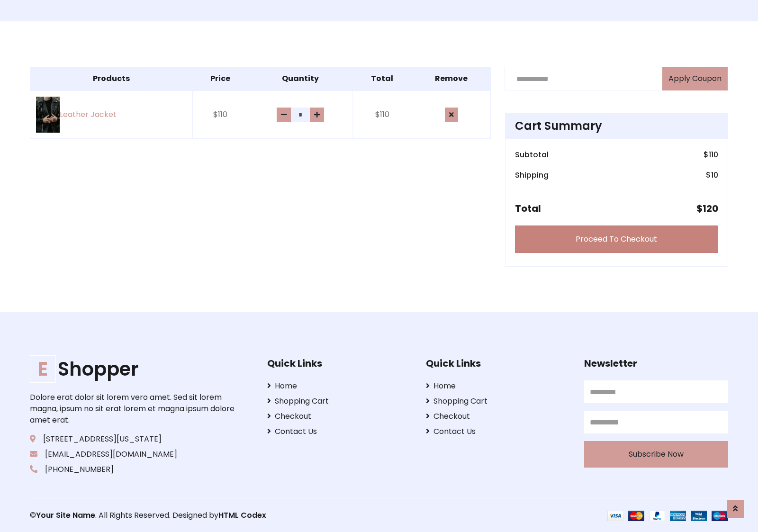 The height and width of the screenshot is (532, 758). What do you see at coordinates (301, 79) in the screenshot?
I see `th: Quantity` at bounding box center [301, 79].